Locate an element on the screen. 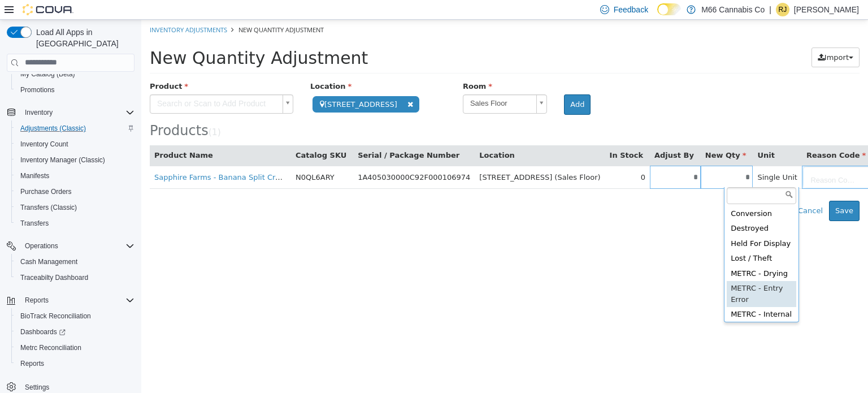 Image resolution: width=868 pixels, height=393 pixels. span: RJ is located at coordinates (783, 9).